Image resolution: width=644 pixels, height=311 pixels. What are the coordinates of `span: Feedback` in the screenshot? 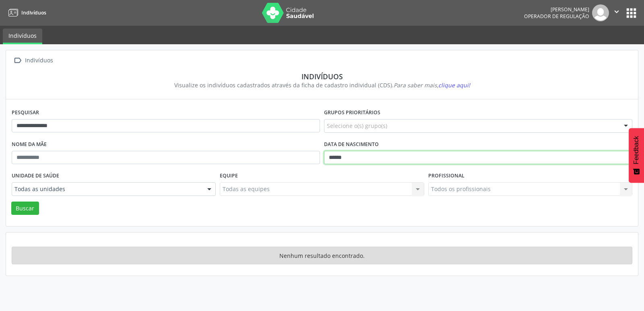 It's located at (636, 150).